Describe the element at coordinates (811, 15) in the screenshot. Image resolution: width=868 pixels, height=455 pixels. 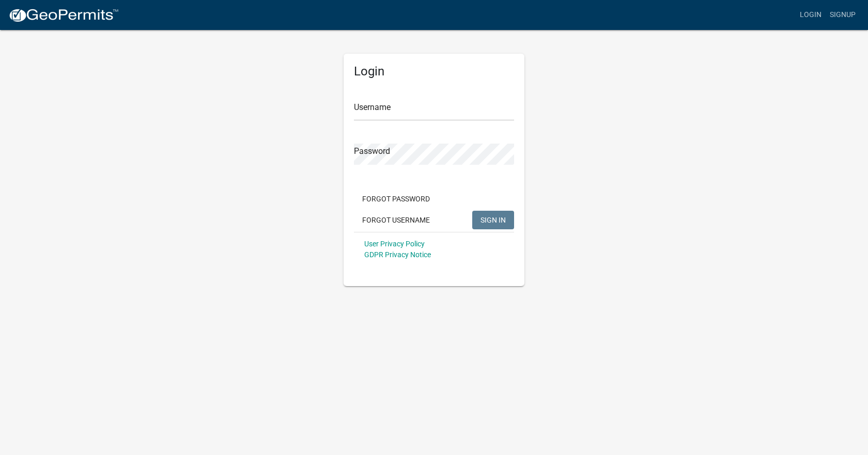
I see `a: Login` at that location.